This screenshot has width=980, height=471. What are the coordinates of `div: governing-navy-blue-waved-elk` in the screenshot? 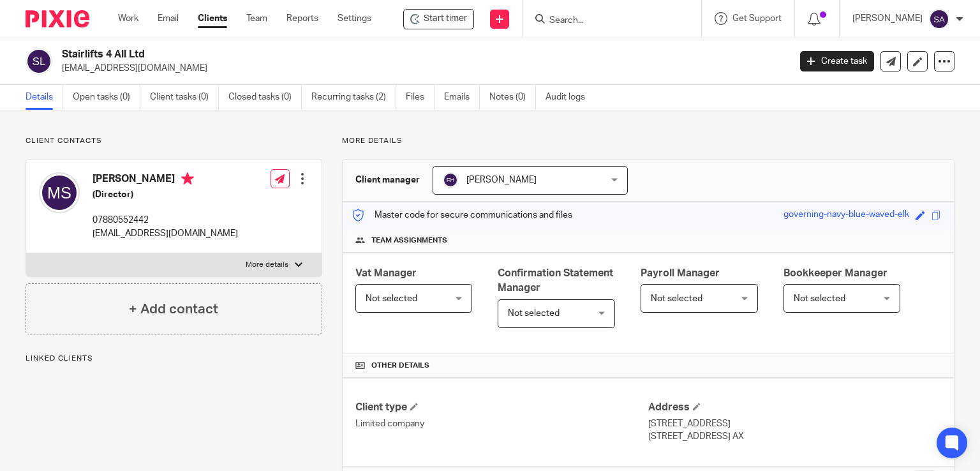 It's located at (846, 215).